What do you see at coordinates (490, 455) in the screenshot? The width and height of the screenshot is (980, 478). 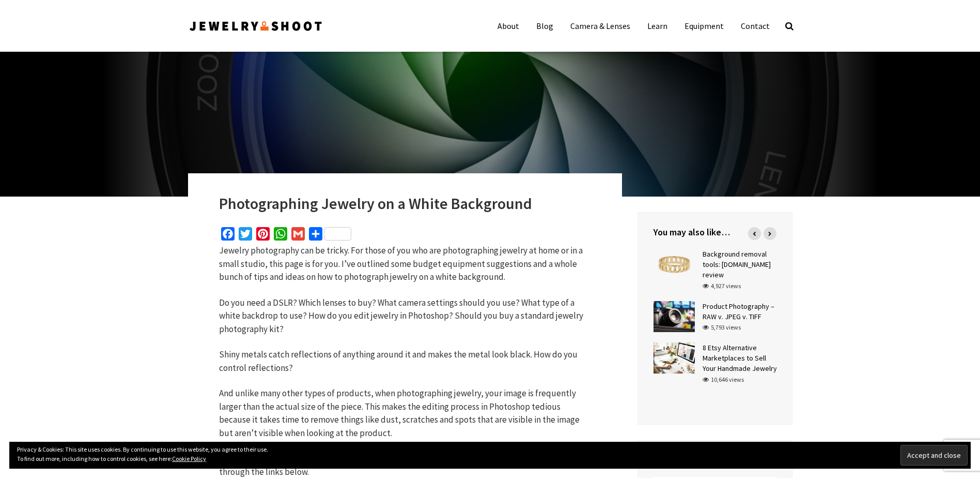 I see `div: Privacy & Cookies: This site uses cookies. By continuing to use this website, you agree to their ...` at bounding box center [490, 455].